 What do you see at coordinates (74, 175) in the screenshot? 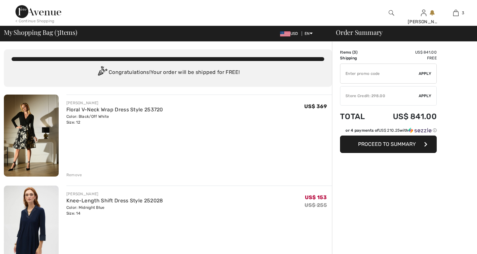
I see `div: Remove` at bounding box center [74, 175].